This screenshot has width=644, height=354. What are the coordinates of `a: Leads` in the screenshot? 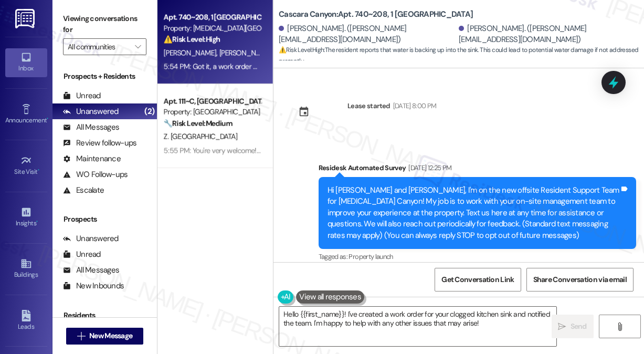 It's located at (27, 321).